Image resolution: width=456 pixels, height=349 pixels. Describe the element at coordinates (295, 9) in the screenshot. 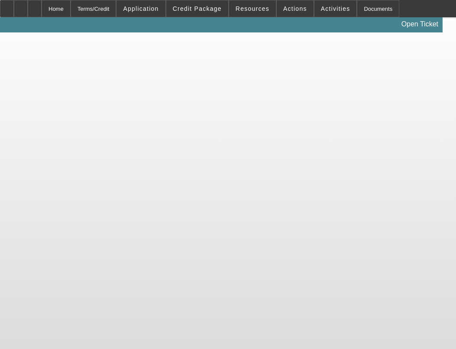

I see `span: Actions` at that location.